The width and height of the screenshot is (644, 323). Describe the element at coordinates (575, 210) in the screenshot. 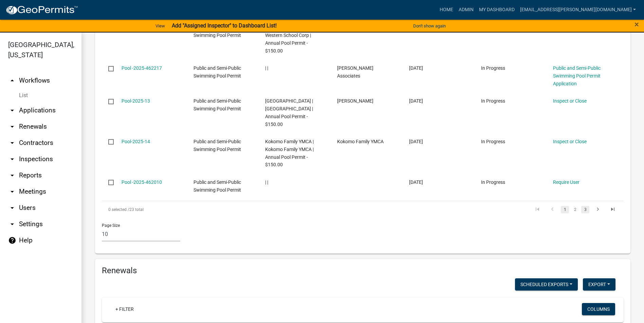

I see `a: 2` at that location.